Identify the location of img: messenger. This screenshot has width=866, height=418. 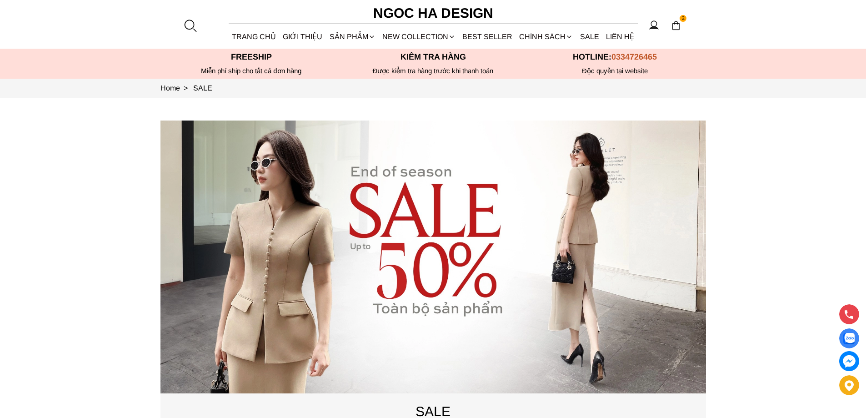
(849, 361).